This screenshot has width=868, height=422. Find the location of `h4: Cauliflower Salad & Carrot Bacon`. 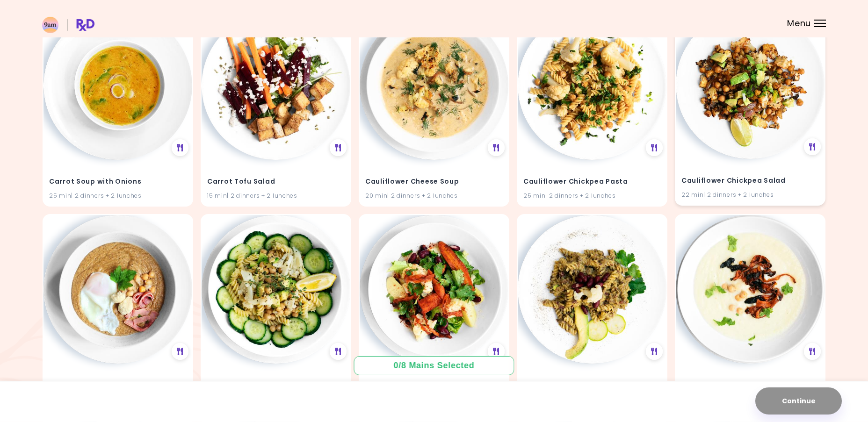

h4: Cauliflower Salad & Carrot Bacon is located at coordinates (434, 386).